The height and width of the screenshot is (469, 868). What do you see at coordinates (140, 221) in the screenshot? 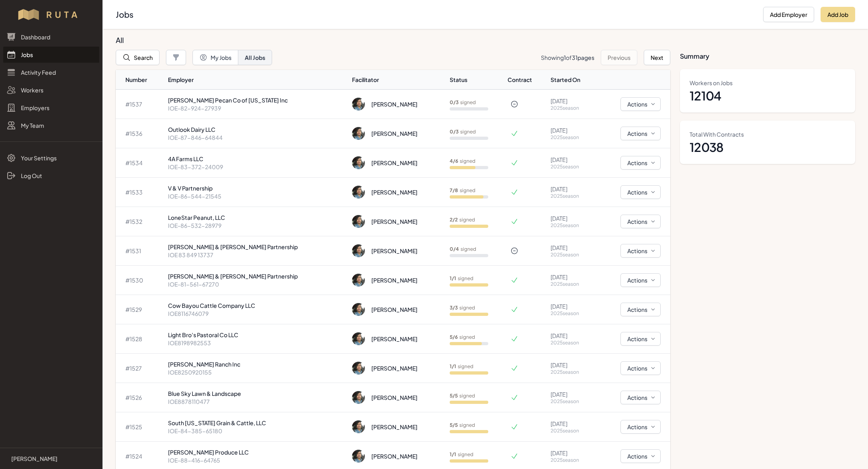
I see `td: # 1532` at bounding box center [140, 221].